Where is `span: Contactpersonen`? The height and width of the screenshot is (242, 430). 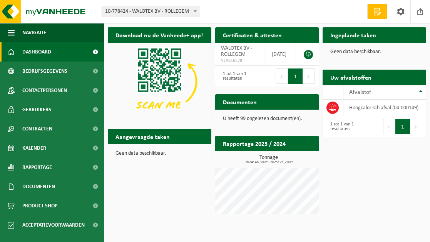
span: Contactpersonen is located at coordinates (45, 91).